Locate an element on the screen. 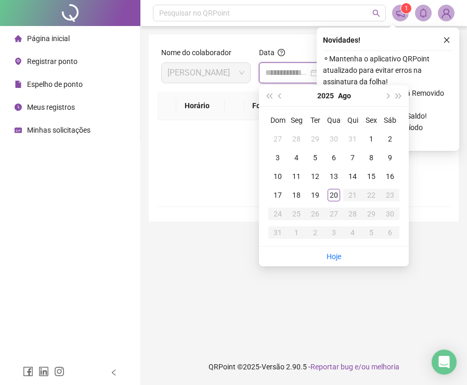  img: 54897 is located at coordinates (446, 13).